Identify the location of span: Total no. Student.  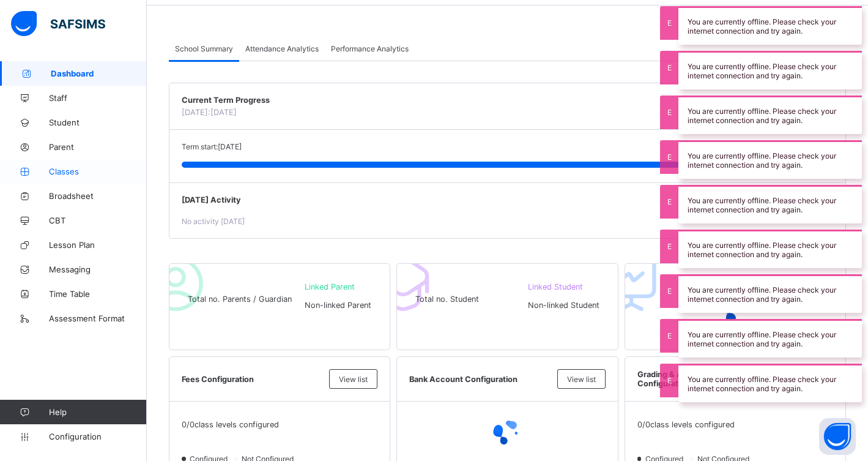
(468, 299).